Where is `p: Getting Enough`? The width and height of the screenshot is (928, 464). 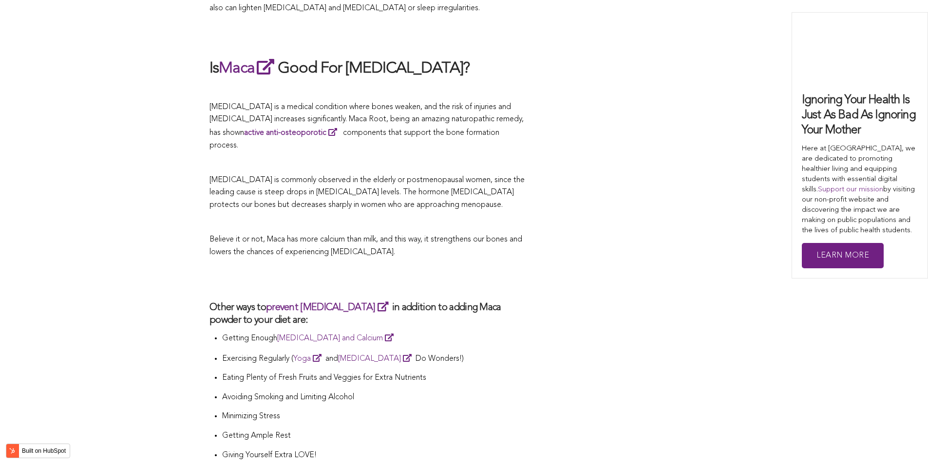 p: Getting Enough is located at coordinates (374, 338).